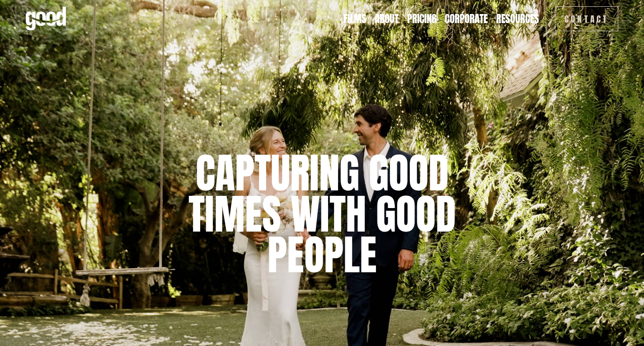  I want to click on img: Good Feeling Films, so click(46, 19).